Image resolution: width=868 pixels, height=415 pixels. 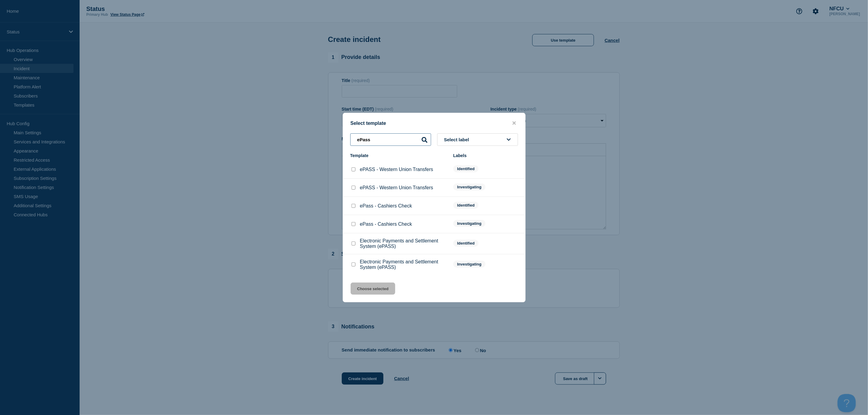 I want to click on button: close button, so click(x=514, y=123).